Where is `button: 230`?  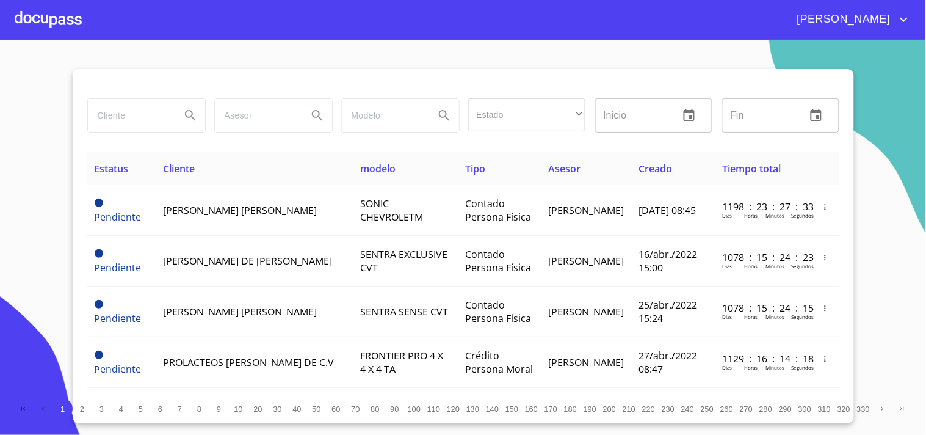 button: 230 is located at coordinates (668, 408).